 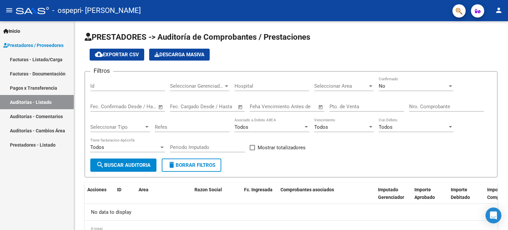 What do you see at coordinates (307, 190) in the screenshot?
I see `span: Comprobantes asociados` at bounding box center [307, 190].